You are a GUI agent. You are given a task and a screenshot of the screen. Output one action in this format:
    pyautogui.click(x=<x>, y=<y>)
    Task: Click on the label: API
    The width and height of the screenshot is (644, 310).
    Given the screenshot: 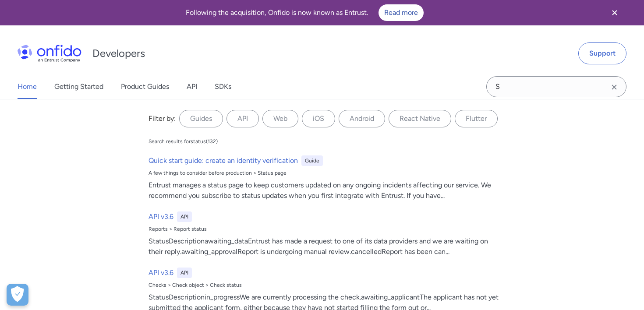 What is the action you would take?
    pyautogui.click(x=242, y=119)
    